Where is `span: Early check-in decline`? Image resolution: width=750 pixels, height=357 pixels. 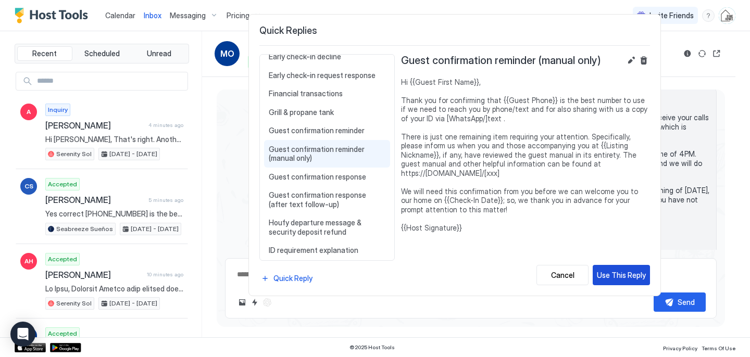 span: Early check-in decline is located at coordinates (327, 57).